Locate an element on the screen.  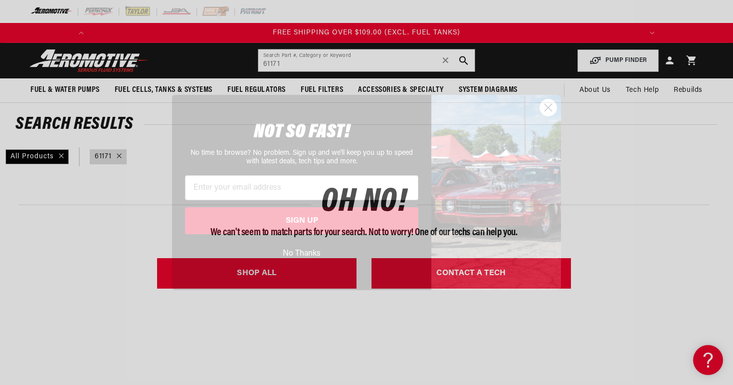
span: NOT SO FAST! is located at coordinates (302, 132).